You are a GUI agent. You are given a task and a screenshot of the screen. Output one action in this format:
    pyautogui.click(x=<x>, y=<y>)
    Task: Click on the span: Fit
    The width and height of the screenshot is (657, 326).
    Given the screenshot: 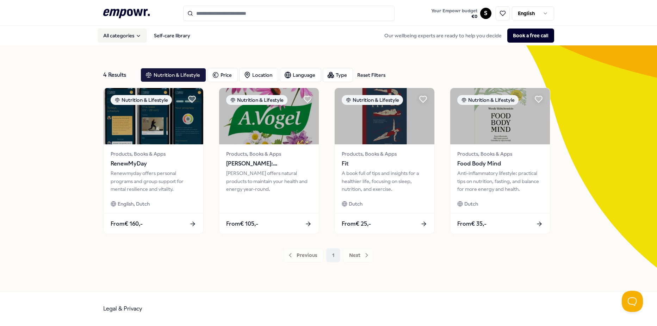 What is the action you would take?
    pyautogui.click(x=385, y=164)
    